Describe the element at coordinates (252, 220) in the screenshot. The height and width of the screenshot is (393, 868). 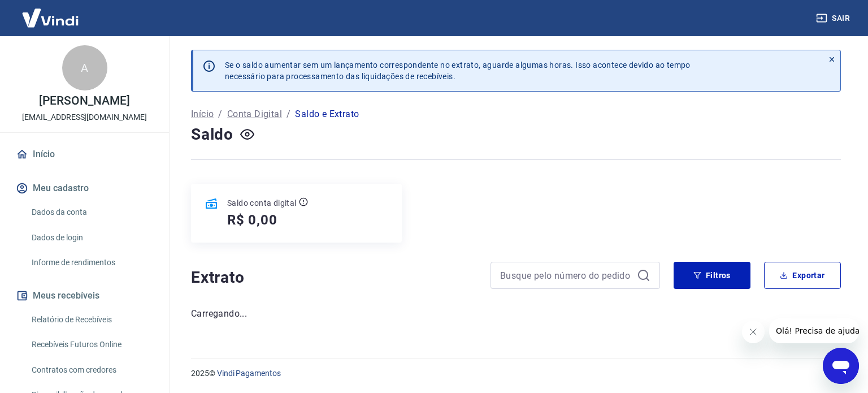
I see `h5: R$ 0,00` at that location.